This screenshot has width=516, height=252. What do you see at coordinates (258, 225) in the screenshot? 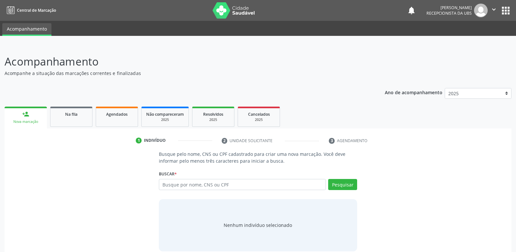
I see `div: Nenhum indivíduo selecionado` at bounding box center [258, 225].